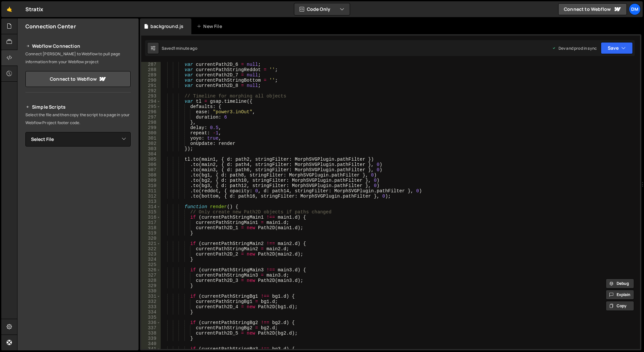 The width and height of the screenshot is (644, 352). What do you see at coordinates (210, 27) in the screenshot?
I see `div: New File` at bounding box center [210, 27].